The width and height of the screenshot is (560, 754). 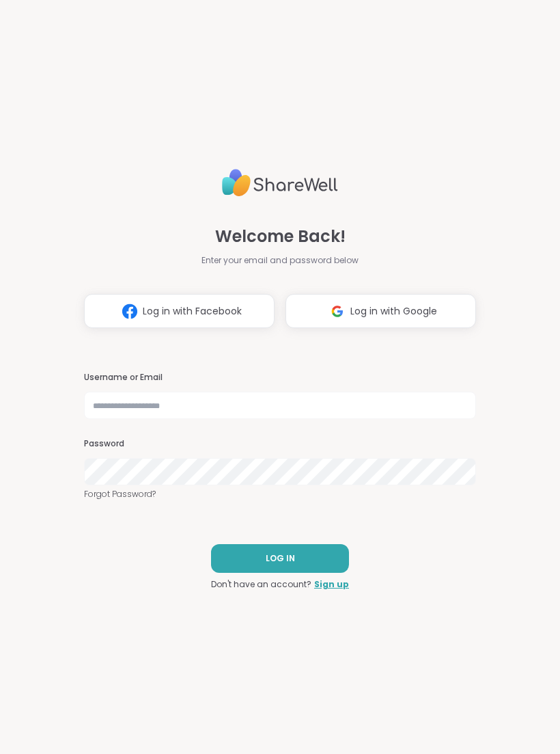 What do you see at coordinates (280, 377) in the screenshot?
I see `h3: Username or Email` at bounding box center [280, 377].